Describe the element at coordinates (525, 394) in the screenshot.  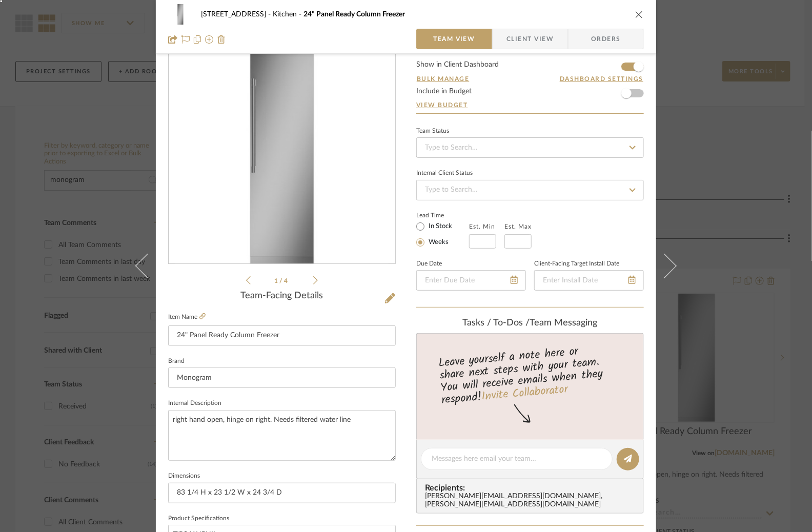
I see `a: Invite Collaborator` at that location.